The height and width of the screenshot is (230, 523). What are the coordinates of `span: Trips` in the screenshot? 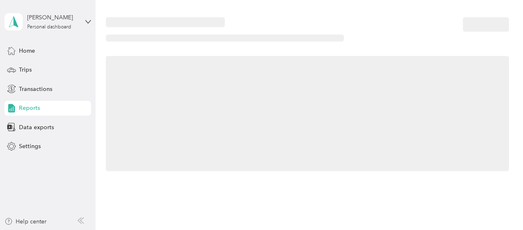 It's located at (25, 70).